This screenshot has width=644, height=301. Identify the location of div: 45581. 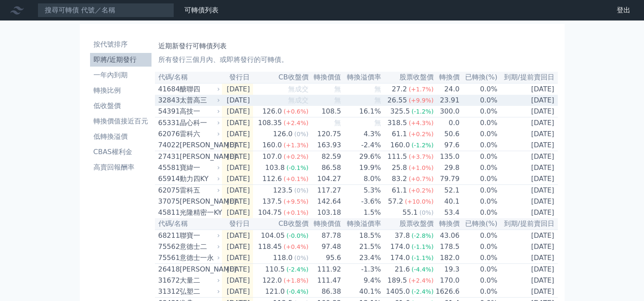
(168, 168).